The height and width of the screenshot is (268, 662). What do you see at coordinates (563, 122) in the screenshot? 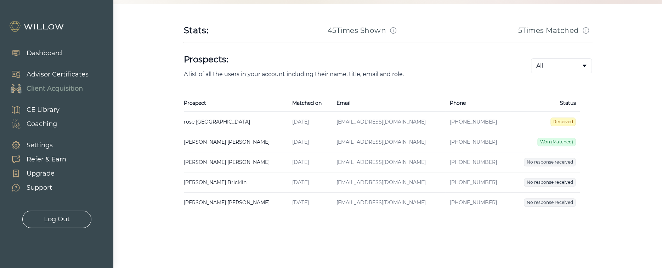
I see `span: Received` at bounding box center [563, 122].